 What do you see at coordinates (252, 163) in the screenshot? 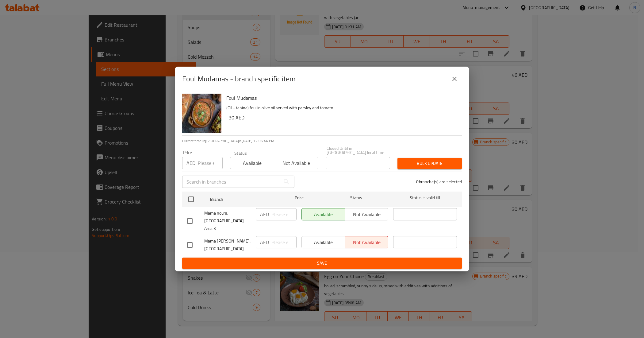
I see `button: Available` at bounding box center [252, 163].